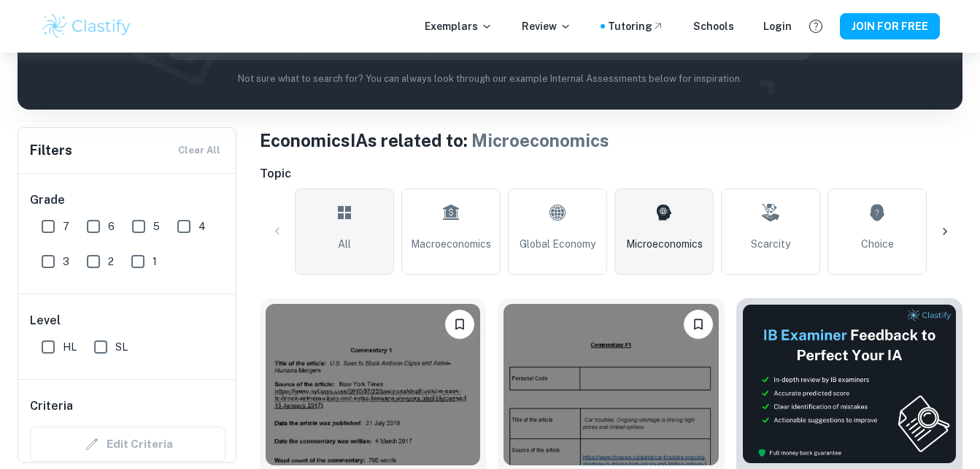 This screenshot has height=469, width=980. Describe the element at coordinates (70, 347) in the screenshot. I see `span: HL` at that location.